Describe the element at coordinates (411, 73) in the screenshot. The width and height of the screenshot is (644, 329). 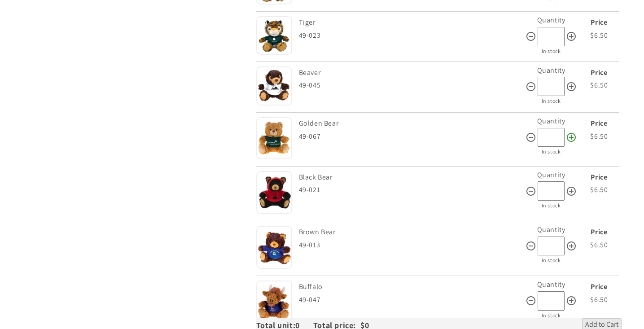
I see `div: Beaver` at that location.